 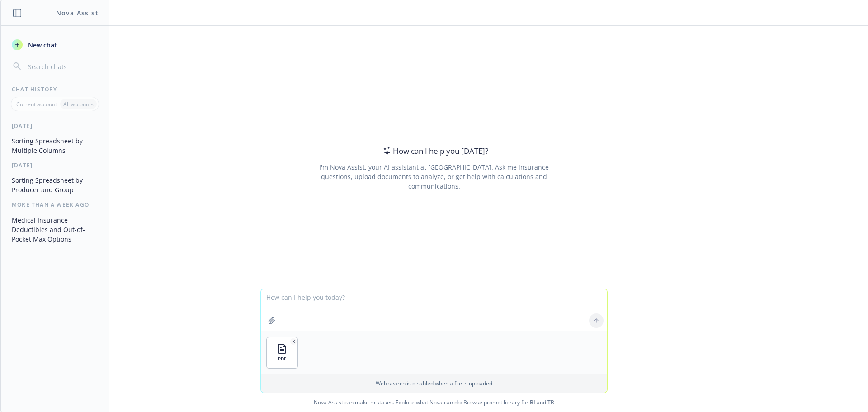 I want to click on button: Sorting Spreadsheet by Producer and Group, so click(x=55, y=185).